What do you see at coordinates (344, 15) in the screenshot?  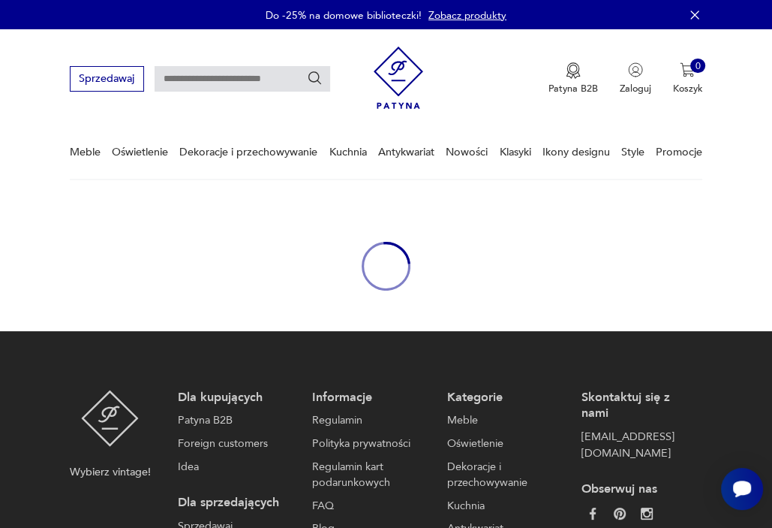 I see `p: Do -25% na domowe biblioteczki!` at bounding box center [344, 15].